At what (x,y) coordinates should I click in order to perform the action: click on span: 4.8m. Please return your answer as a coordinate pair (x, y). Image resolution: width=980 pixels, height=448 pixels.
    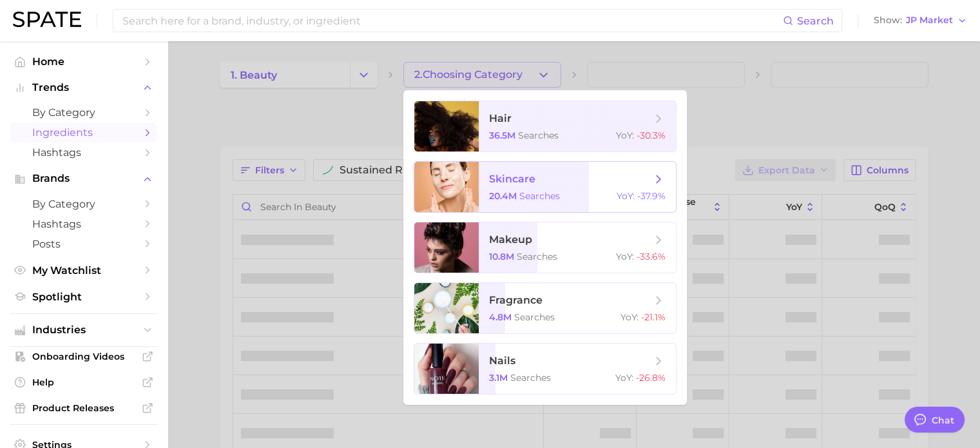
    Looking at the image, I should click on (500, 317).